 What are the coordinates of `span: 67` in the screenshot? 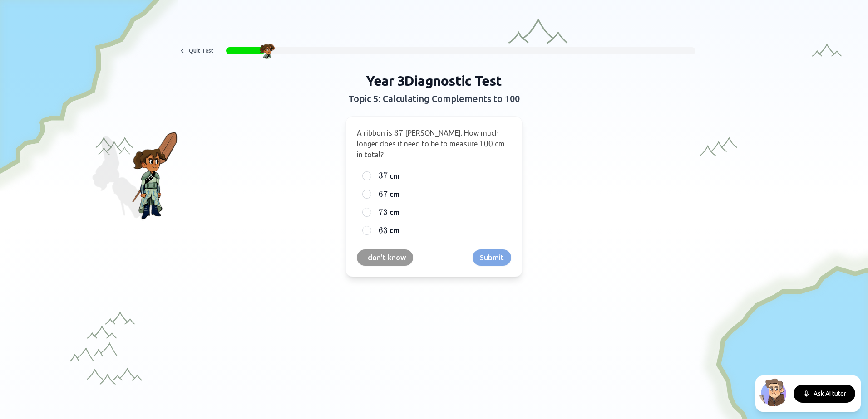 It's located at (383, 194).